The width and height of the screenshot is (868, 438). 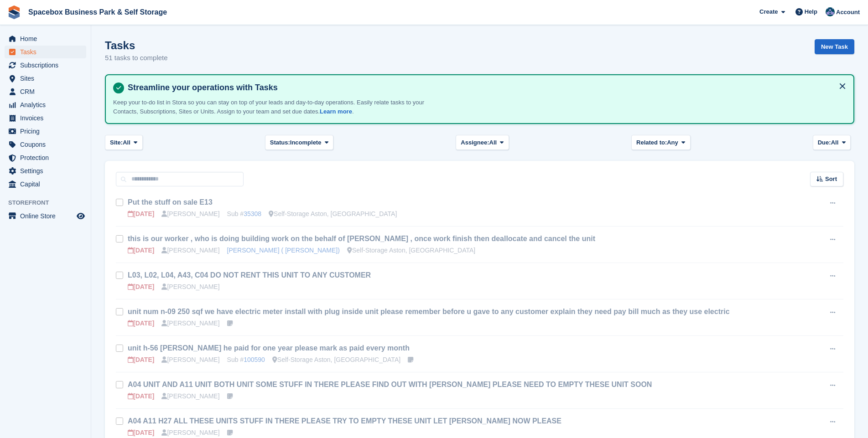 What do you see at coordinates (47, 118) in the screenshot?
I see `span: Invoices` at bounding box center [47, 118].